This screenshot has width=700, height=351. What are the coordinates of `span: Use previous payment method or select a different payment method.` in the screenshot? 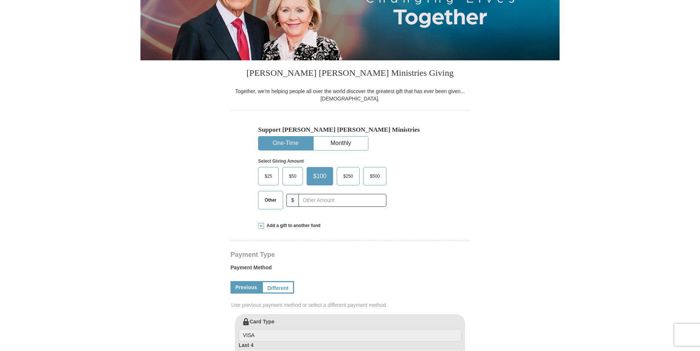 It's located at (351, 305).